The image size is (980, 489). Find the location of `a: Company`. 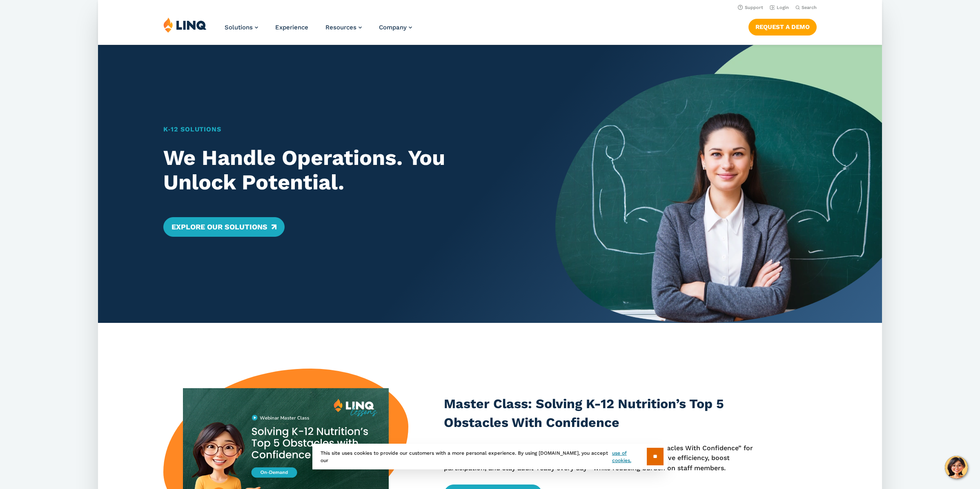

a: Company is located at coordinates (395, 28).